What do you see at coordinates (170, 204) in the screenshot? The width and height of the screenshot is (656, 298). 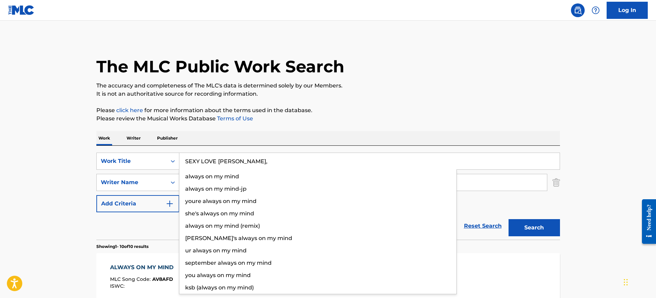 I see `img: 9d2ae6d4665cec9f34b9.svg` at bounding box center [170, 204].